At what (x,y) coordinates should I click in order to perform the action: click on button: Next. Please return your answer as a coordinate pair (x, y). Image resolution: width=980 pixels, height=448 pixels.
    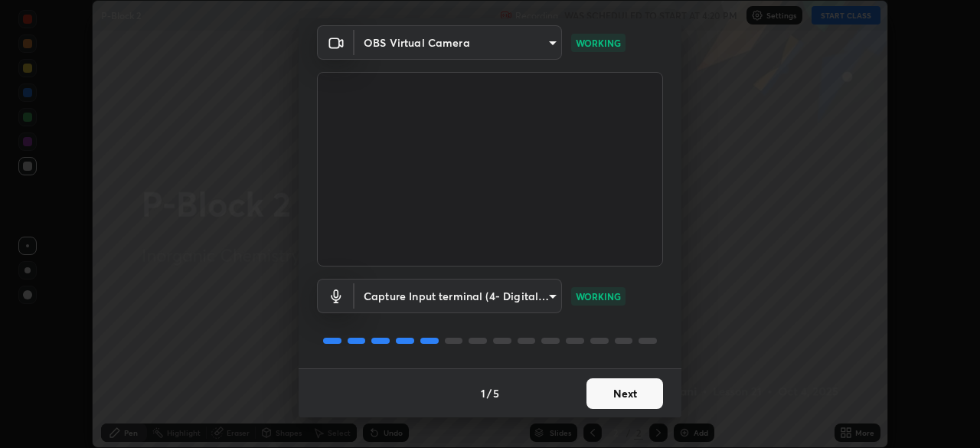
    Looking at the image, I should click on (624, 393).